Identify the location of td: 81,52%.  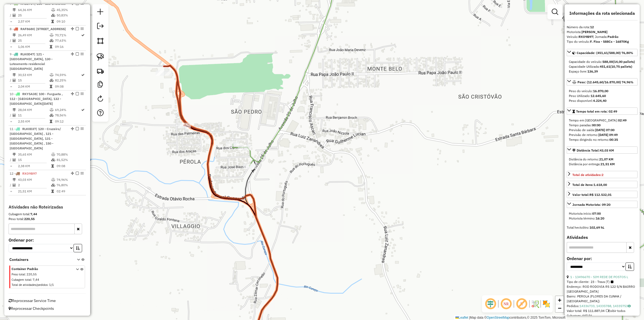
(70, 160).